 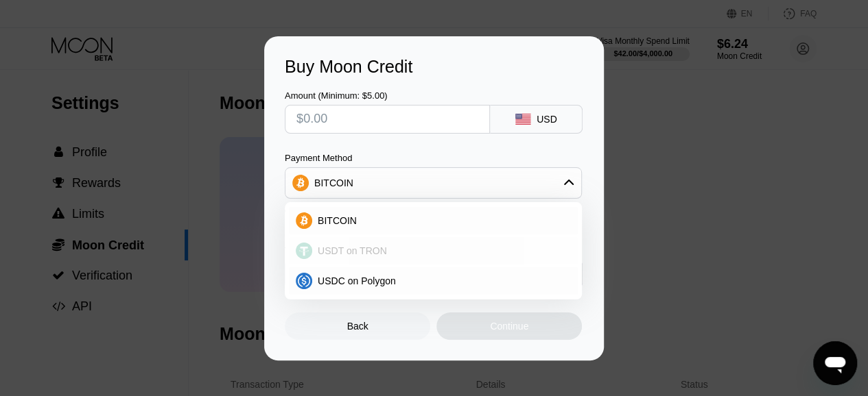 I want to click on div: USD, so click(x=547, y=119).